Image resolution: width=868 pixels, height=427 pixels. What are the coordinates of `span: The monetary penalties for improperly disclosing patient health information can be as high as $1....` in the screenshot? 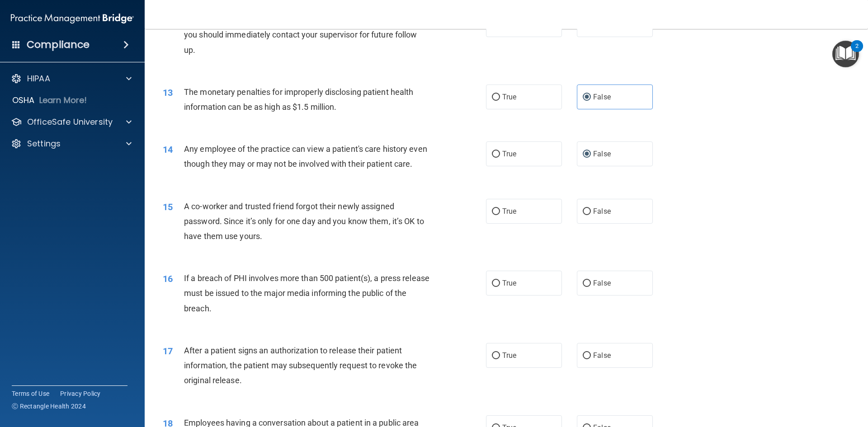 It's located at (298, 99).